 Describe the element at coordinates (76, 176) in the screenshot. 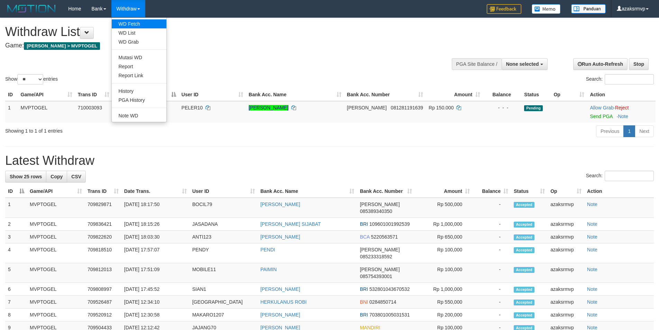

I see `a: CSV` at that location.